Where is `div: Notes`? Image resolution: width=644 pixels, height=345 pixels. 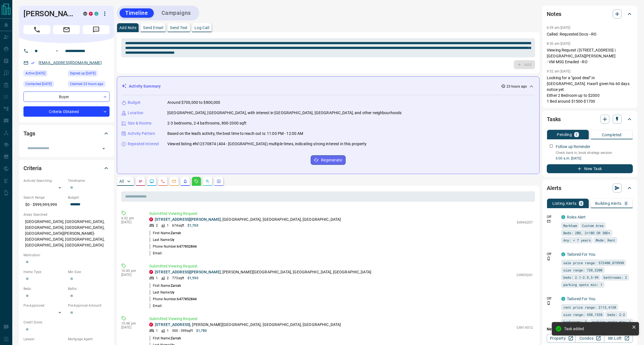
div: Notes is located at coordinates (590, 14).